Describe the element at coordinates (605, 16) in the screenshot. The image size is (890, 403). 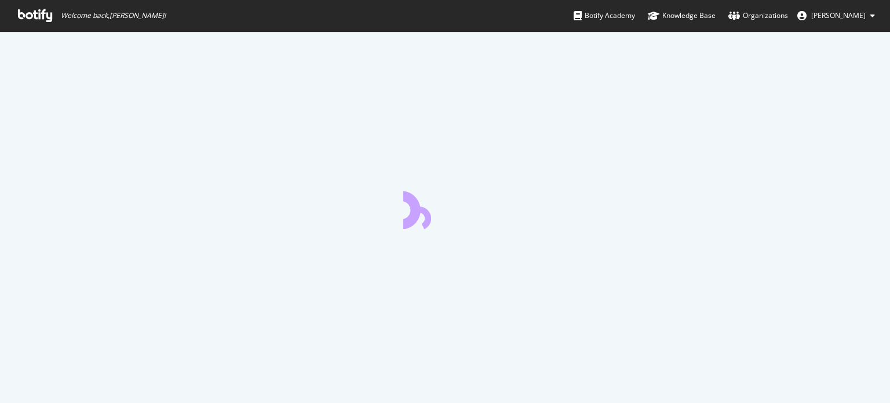
I see `div: Botify Academy` at that location.